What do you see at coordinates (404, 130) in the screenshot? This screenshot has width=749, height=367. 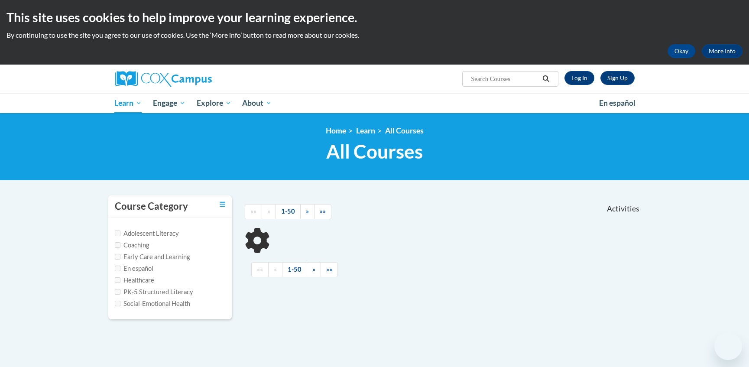 I see `a: All Courses` at bounding box center [404, 130].